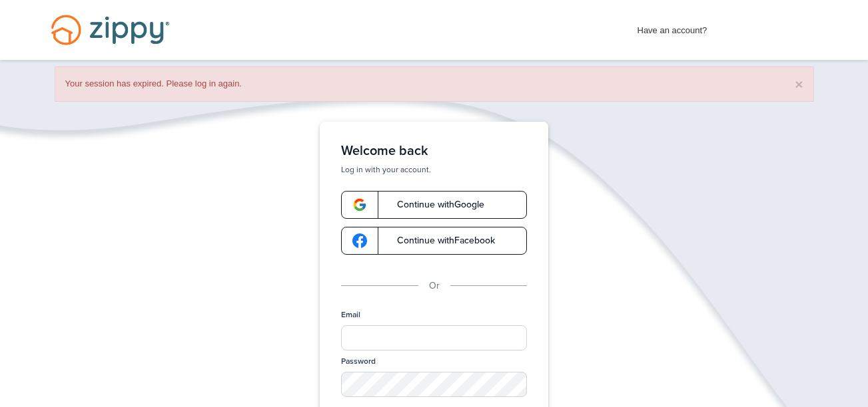 This screenshot has height=407, width=868. I want to click on span: Continue with Google, so click(434, 205).